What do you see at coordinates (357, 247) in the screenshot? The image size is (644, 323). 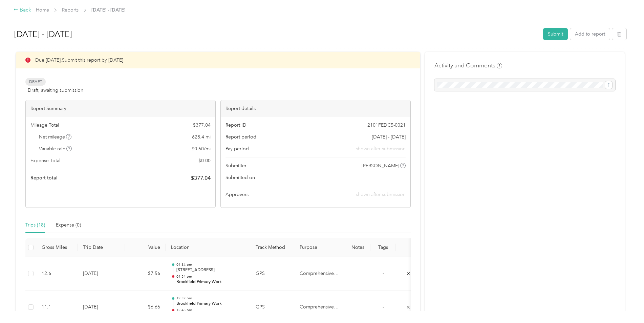 I see `th: Notes` at bounding box center [357, 247].